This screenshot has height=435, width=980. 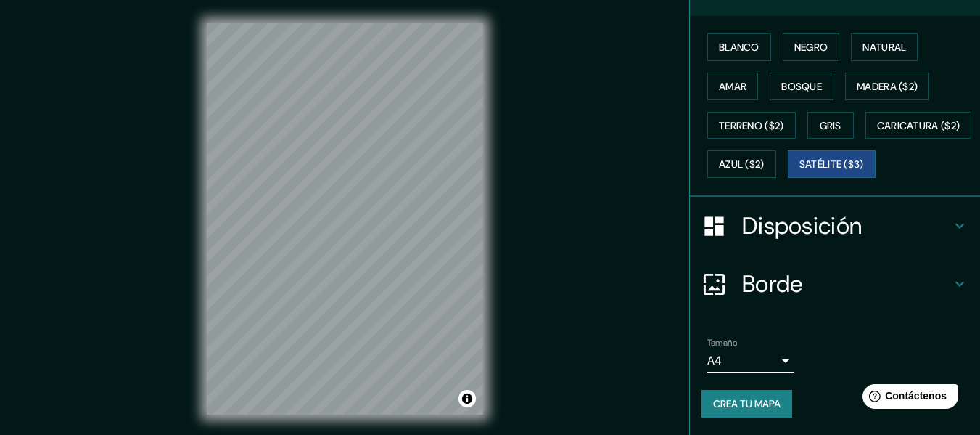 What do you see at coordinates (733, 86) in the screenshot?
I see `button: Amar` at bounding box center [733, 86].